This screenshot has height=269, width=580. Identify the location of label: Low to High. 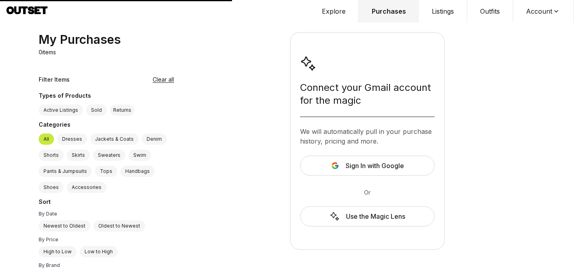
(99, 252).